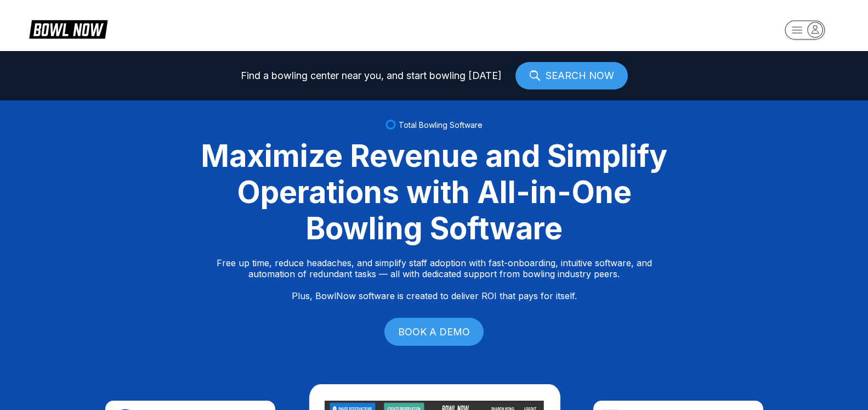 This screenshot has height=410, width=868. What do you see at coordinates (434, 280) in the screenshot?
I see `p: Free up time, reduce headaches, and simplify staff adoption with fast-onboarding, intuitive softw...` at bounding box center [434, 280].